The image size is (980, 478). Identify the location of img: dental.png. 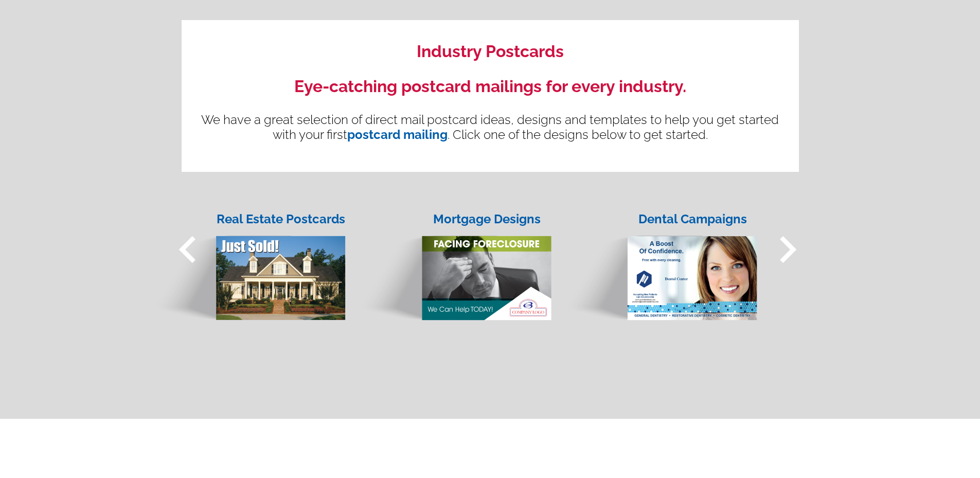
(660, 269).